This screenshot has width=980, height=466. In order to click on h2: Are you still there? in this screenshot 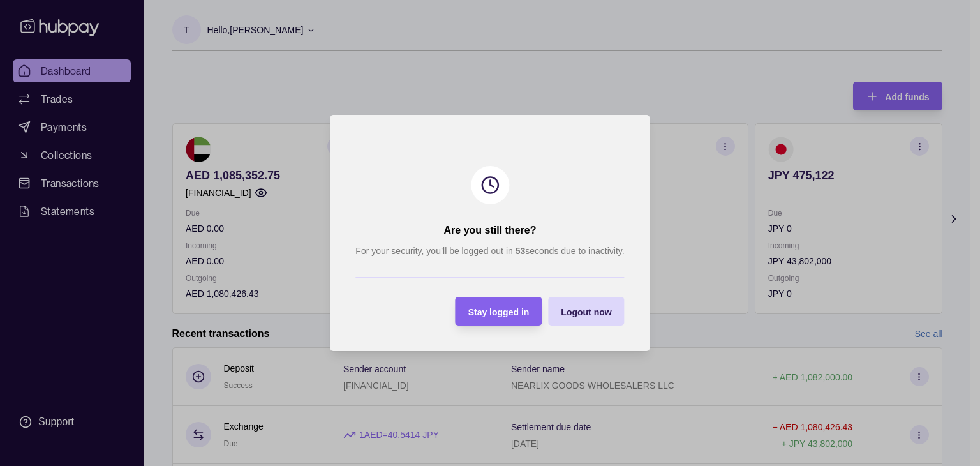, I will do `click(490, 231)`.